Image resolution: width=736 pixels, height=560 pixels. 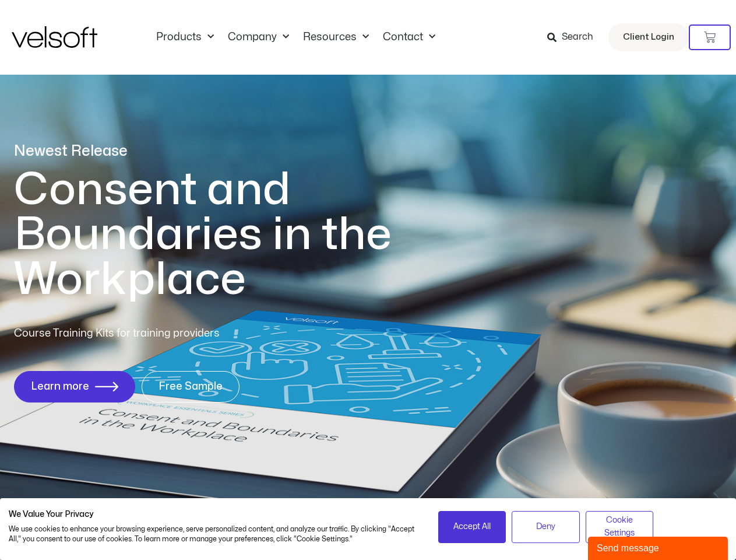 What do you see at coordinates (410, 37) in the screenshot?
I see `a: ContactMenu Toggle` at bounding box center [410, 37].